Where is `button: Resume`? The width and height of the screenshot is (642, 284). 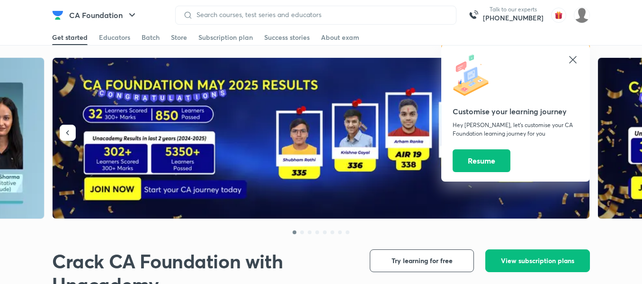 button: Resume is located at coordinates (481, 160).